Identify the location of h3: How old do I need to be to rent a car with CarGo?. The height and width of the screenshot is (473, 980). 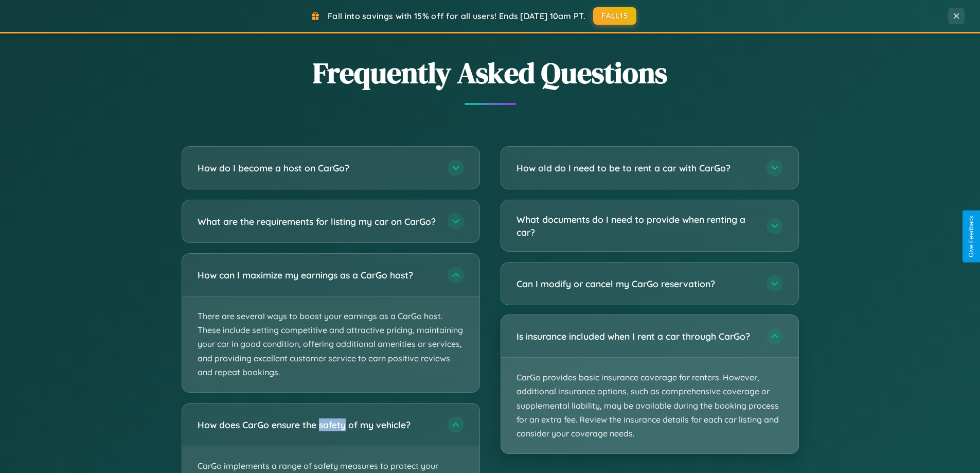
(636, 168).